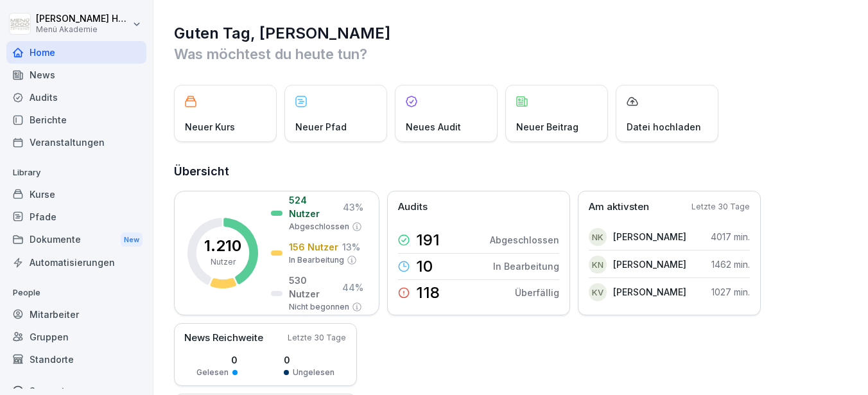  Describe the element at coordinates (76, 359) in the screenshot. I see `a: Standorte` at that location.